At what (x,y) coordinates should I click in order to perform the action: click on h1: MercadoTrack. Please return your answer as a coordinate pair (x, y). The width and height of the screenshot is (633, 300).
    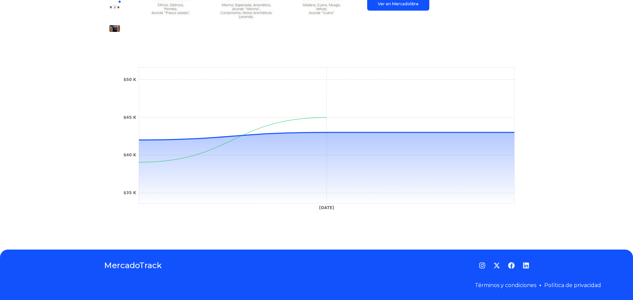
    Looking at the image, I should click on (133, 266).